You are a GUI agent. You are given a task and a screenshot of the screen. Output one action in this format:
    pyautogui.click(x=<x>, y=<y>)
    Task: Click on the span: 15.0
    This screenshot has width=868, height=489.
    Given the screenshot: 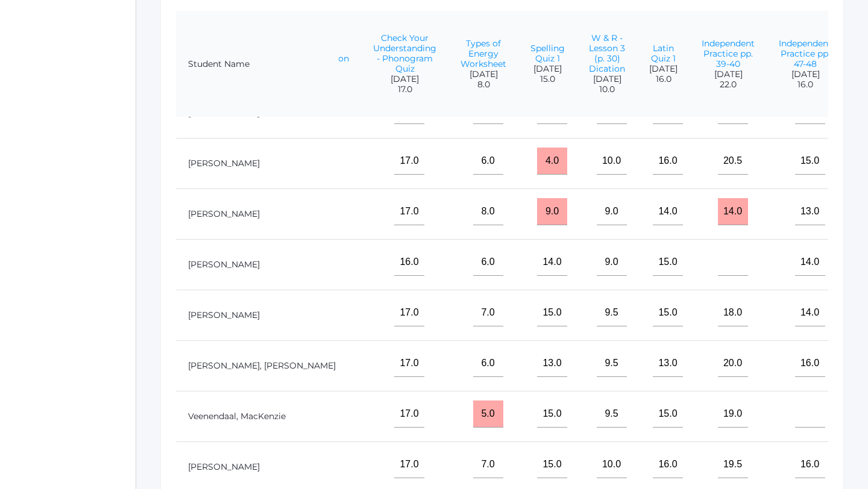 What is the action you would take?
    pyautogui.click(x=547, y=79)
    